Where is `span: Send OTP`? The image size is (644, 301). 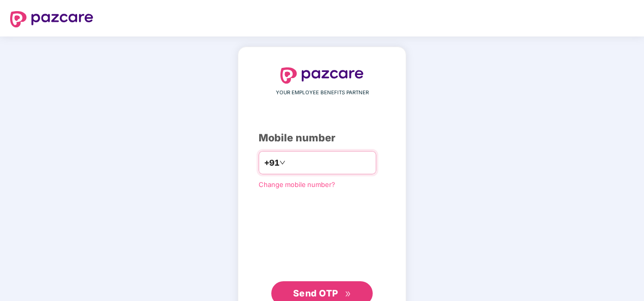 span: Send OTP is located at coordinates (315, 293).